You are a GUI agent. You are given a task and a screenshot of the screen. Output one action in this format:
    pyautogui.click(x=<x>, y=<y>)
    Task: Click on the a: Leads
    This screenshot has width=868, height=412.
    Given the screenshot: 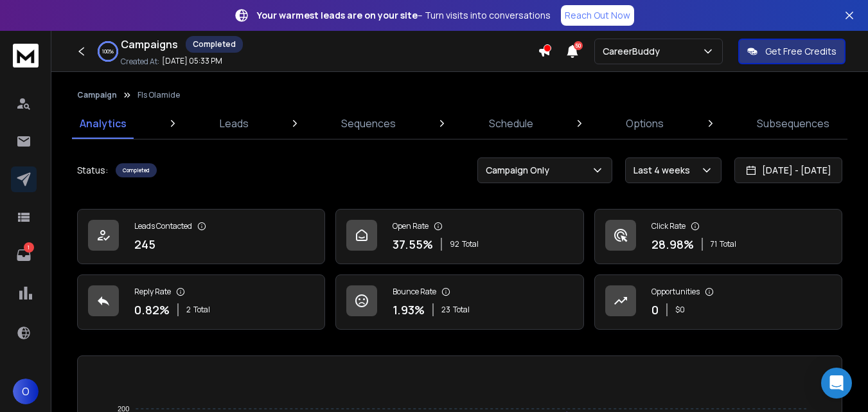 What is the action you would take?
    pyautogui.click(x=234, y=123)
    